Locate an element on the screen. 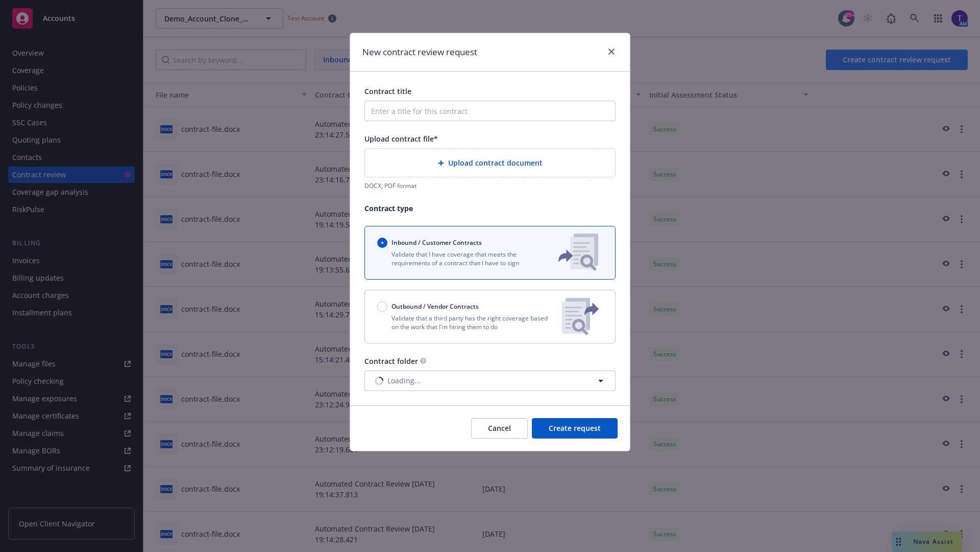 The image size is (980, 552). input: Inbound / Customer Contracts is located at coordinates (382, 243).